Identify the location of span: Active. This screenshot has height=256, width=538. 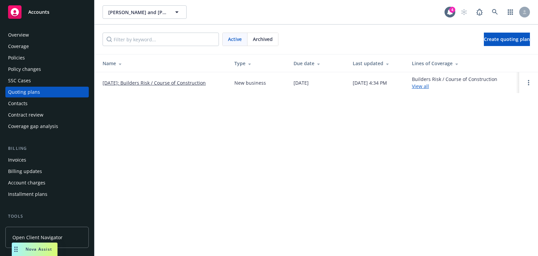
(235, 39).